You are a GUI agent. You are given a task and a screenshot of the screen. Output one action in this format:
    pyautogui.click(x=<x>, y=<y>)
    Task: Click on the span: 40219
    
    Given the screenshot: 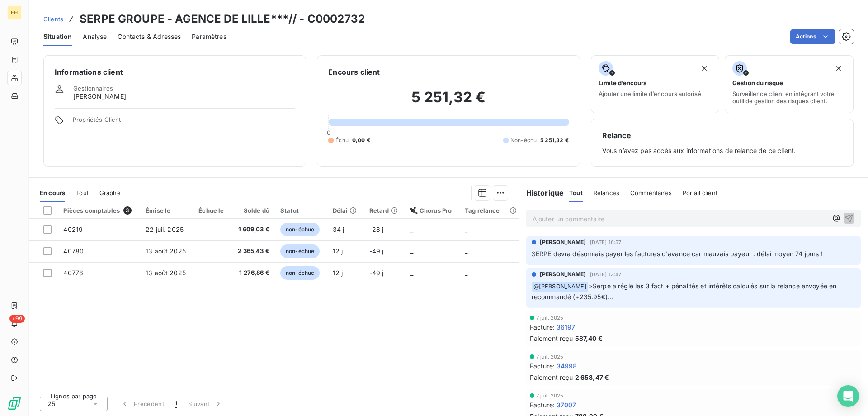 What is the action you would take?
    pyautogui.click(x=72, y=229)
    